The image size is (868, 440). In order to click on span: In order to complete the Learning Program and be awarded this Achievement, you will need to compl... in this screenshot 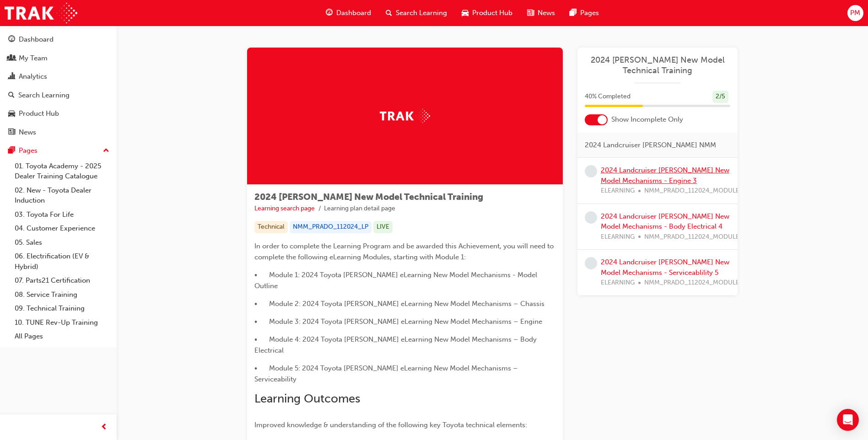, I will do `click(405, 252)`.